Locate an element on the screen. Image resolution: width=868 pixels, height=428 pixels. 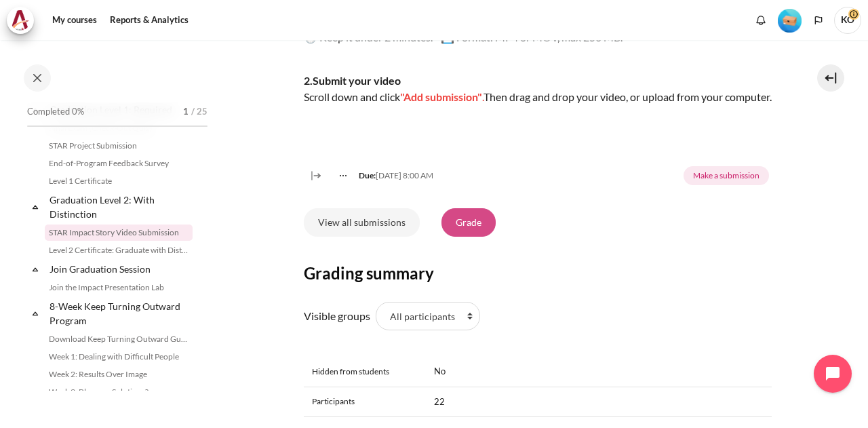
th: Hidden from students is located at coordinates (364, 372).